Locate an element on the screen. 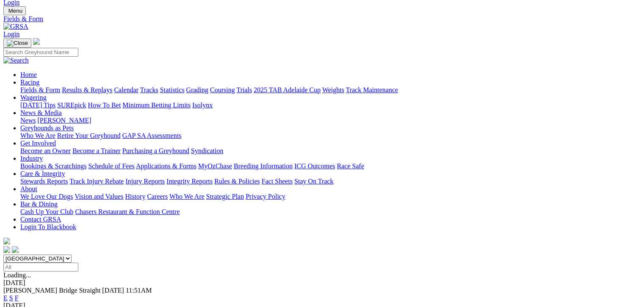 This screenshot has width=644, height=307. a: Wagering is located at coordinates (33, 98).